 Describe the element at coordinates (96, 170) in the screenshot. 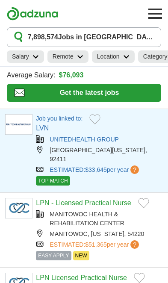

I see `span: $33,645` at that location.